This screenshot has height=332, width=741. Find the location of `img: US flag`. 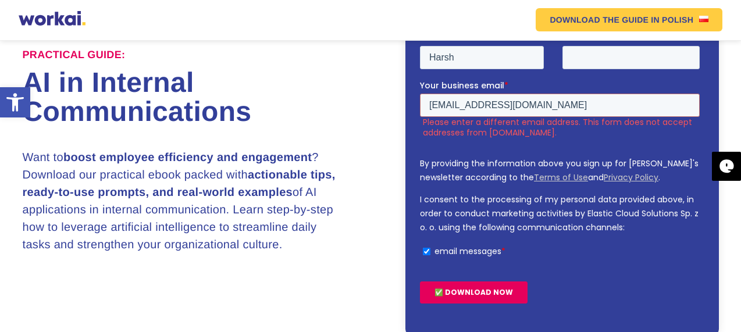

img: US flag is located at coordinates (704, 19).